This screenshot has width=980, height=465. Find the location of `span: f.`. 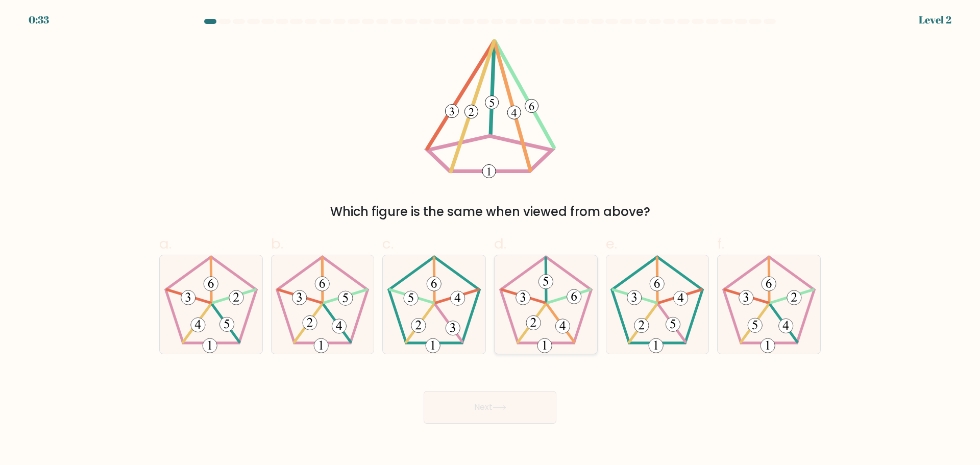

span: f. is located at coordinates (721, 244).